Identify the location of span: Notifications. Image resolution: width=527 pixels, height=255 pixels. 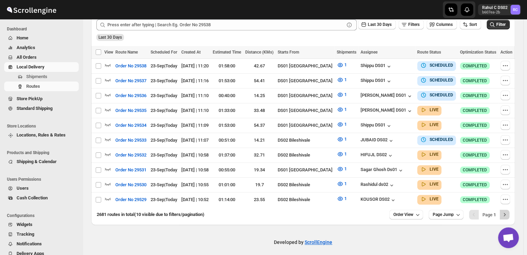
(29, 244).